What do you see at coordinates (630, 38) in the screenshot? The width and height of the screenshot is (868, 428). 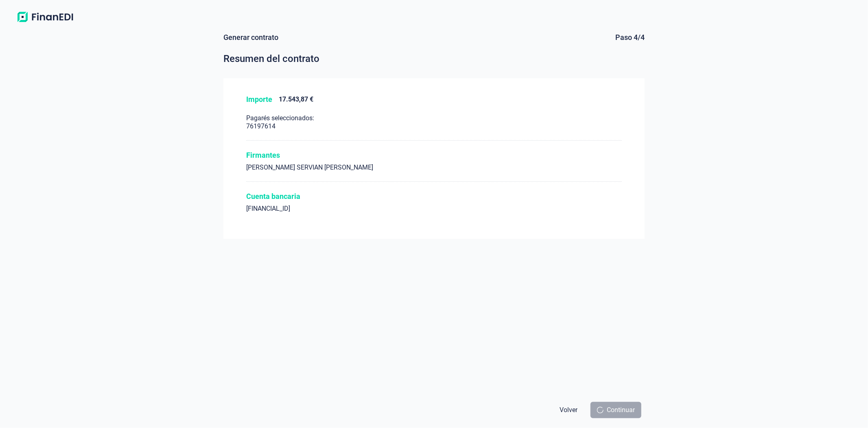 I see `div: Paso 4/4` at bounding box center [630, 38].